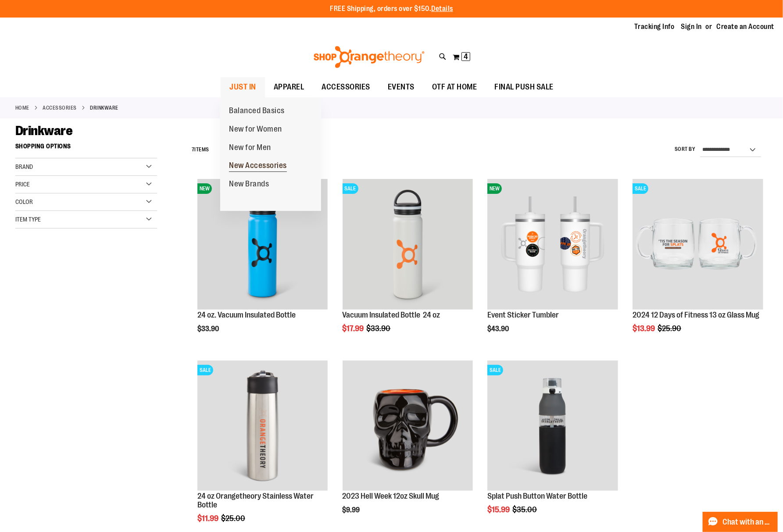 The width and height of the screenshot is (783, 532). Describe the element at coordinates (499, 510) in the screenshot. I see `span: $15.99` at that location.